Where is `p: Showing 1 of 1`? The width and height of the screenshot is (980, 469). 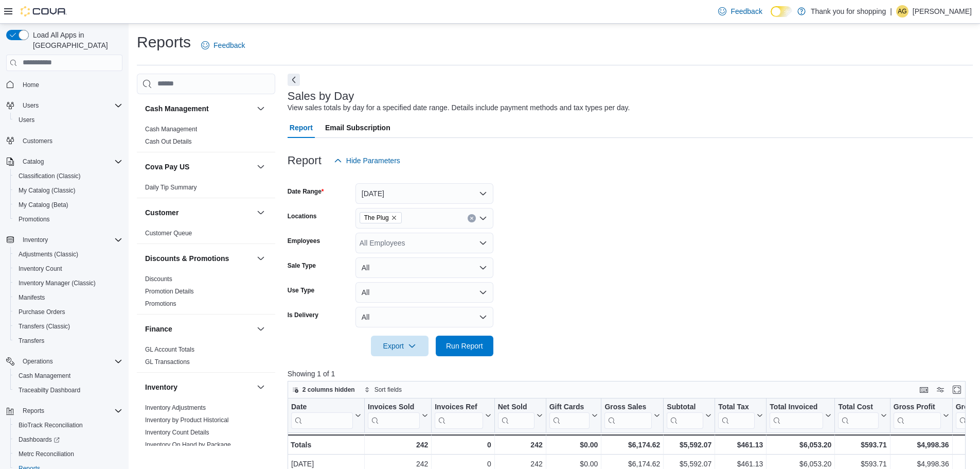
p: Showing 1 of 1 is located at coordinates (631, 374).